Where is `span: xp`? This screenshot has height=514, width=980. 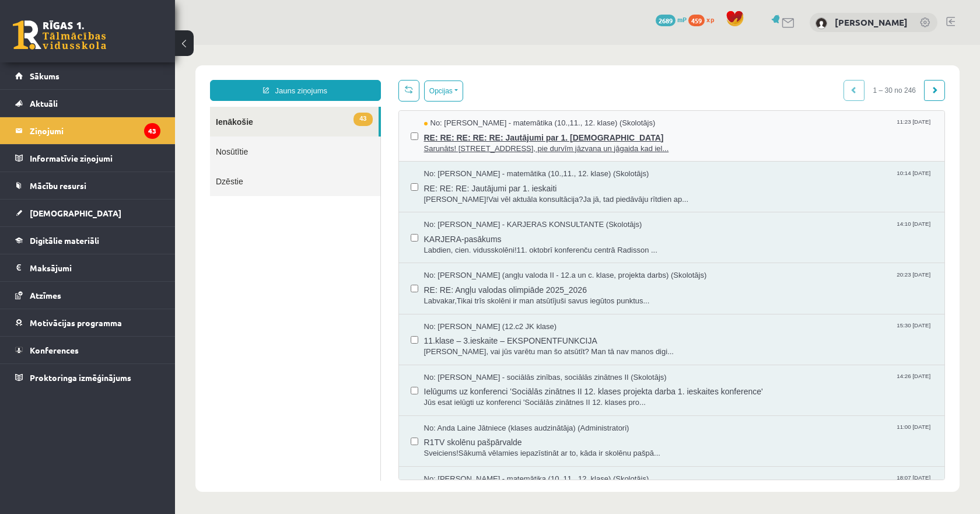 span: xp is located at coordinates (710, 20).